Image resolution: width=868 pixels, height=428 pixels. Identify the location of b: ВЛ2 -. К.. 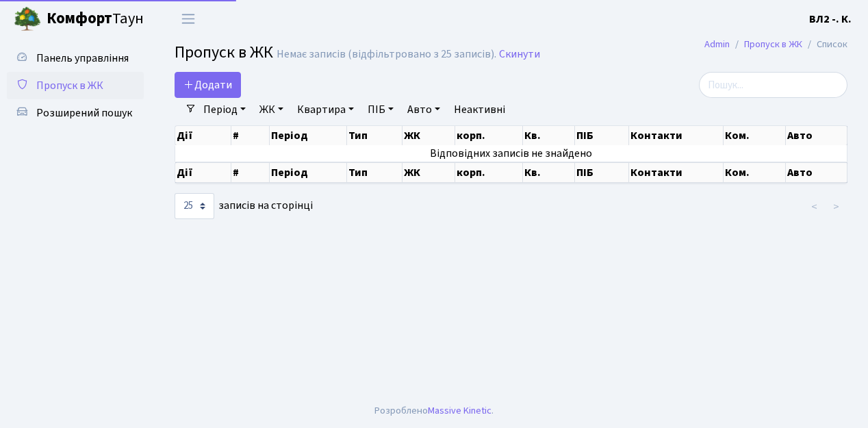
(830, 19).